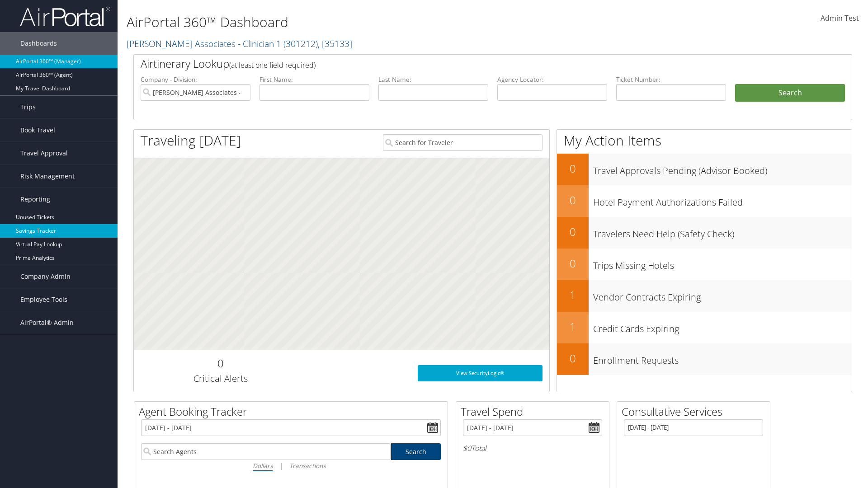 The image size is (868, 488). Describe the element at coordinates (272, 65) in the screenshot. I see `span: (at least one field required)` at that location.